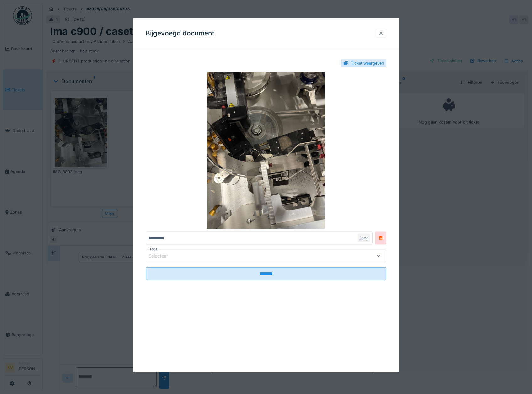 This screenshot has height=394, width=532. Describe the element at coordinates (364, 238) in the screenshot. I see `div: .jpeg` at that location.